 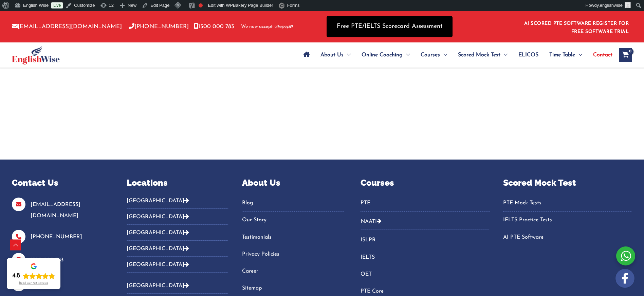 What do you see at coordinates (528, 55) in the screenshot?
I see `span: ELICOS` at bounding box center [528, 55].